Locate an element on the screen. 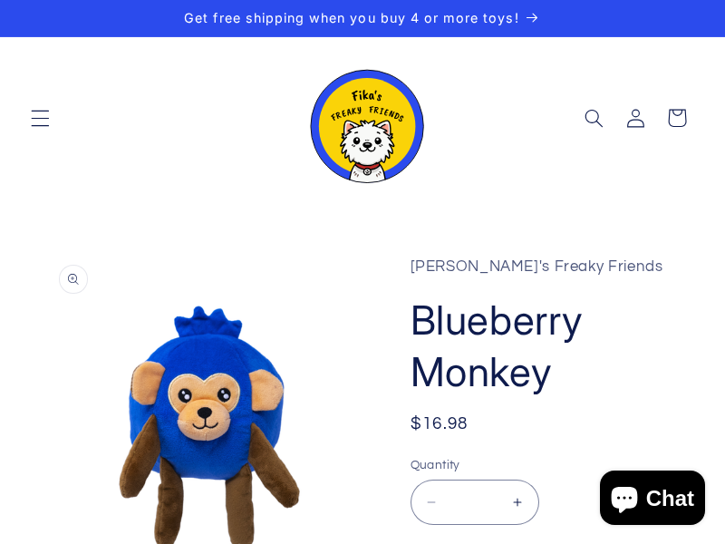 The width and height of the screenshot is (725, 544). span: Get free shipping when you buy 4 or more toys! is located at coordinates (351, 17).